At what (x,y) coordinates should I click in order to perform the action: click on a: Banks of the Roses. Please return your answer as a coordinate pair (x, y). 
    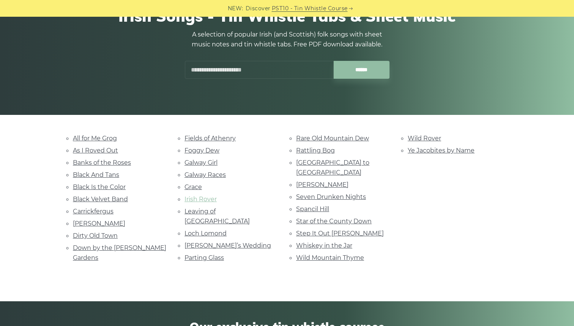
    Looking at the image, I should click on (102, 162).